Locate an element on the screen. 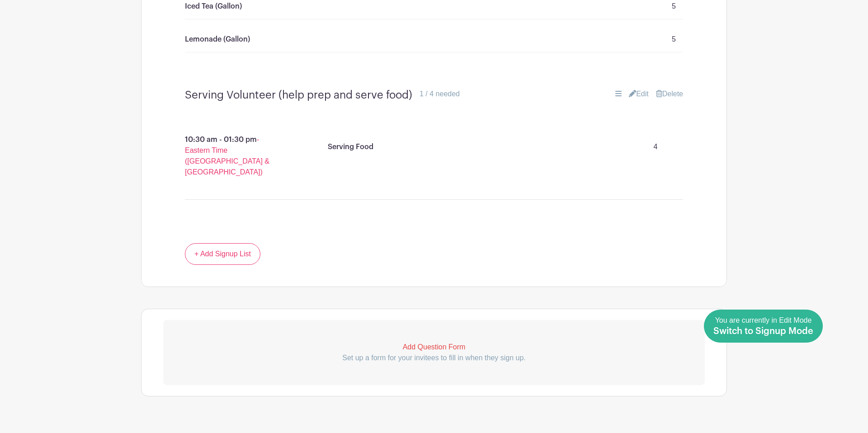  p: Add Question Form is located at coordinates (434, 347).